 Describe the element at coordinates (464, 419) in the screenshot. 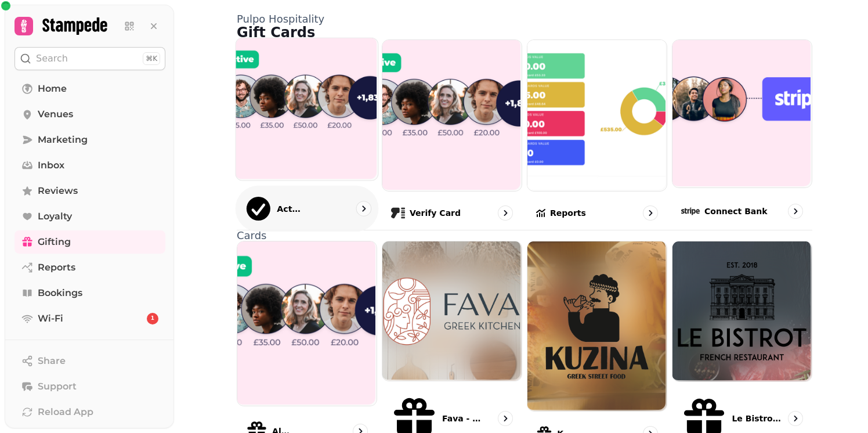

I see `p: Fava - Gifting Cards` at that location.